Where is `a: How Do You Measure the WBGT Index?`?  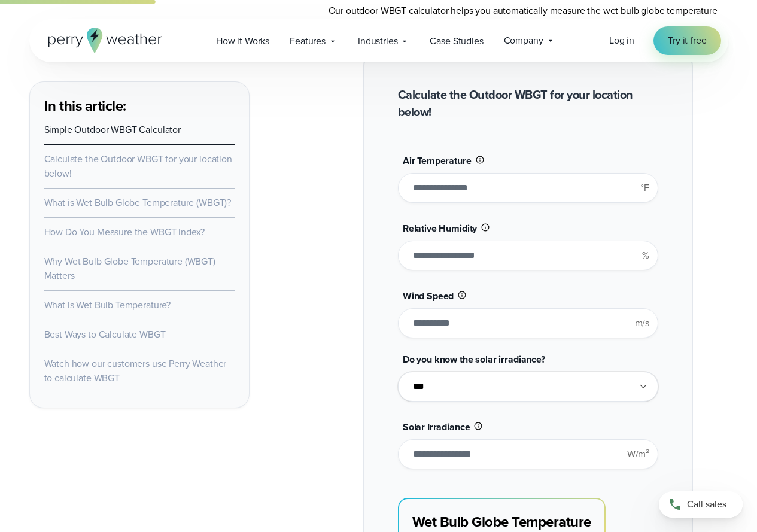
a: How Do You Measure the WBGT Index? is located at coordinates (124, 231).